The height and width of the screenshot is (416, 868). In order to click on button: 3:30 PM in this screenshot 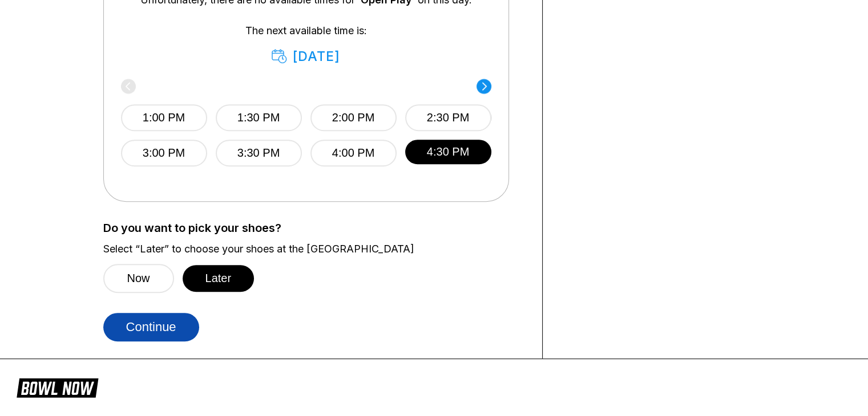, I will do `click(259, 153)`.